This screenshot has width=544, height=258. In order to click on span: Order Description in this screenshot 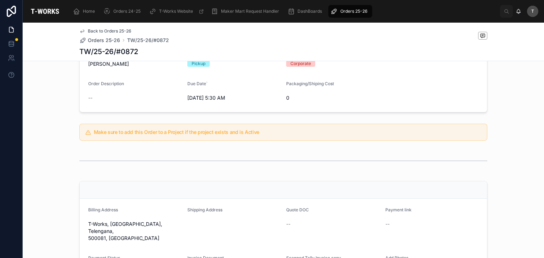, I will do `click(106, 84)`.